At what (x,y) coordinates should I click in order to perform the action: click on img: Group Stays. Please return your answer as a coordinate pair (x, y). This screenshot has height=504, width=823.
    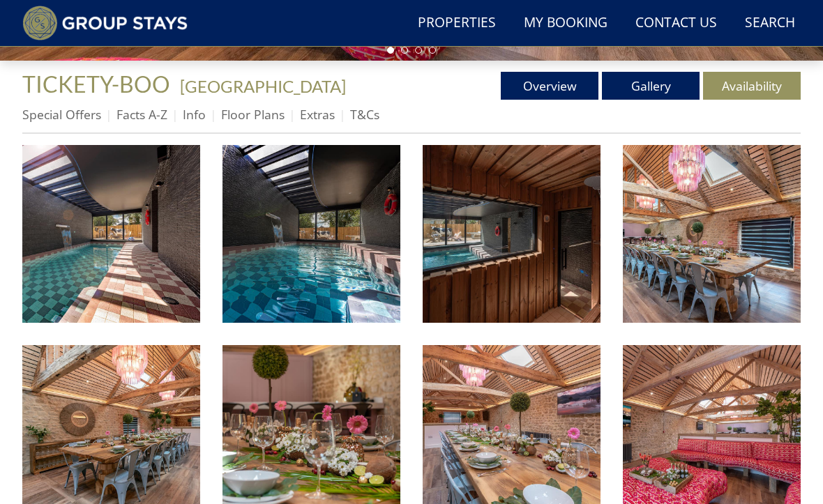
    Looking at the image, I should click on (104, 23).